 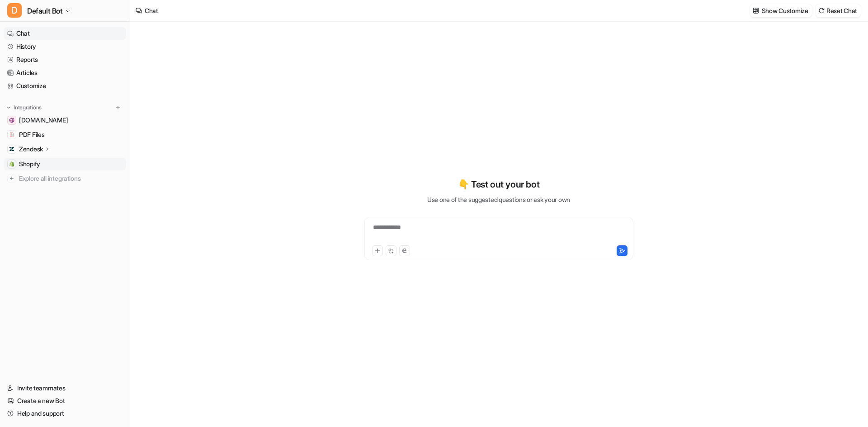 I want to click on p: 👇 Test out your bot, so click(x=498, y=184).